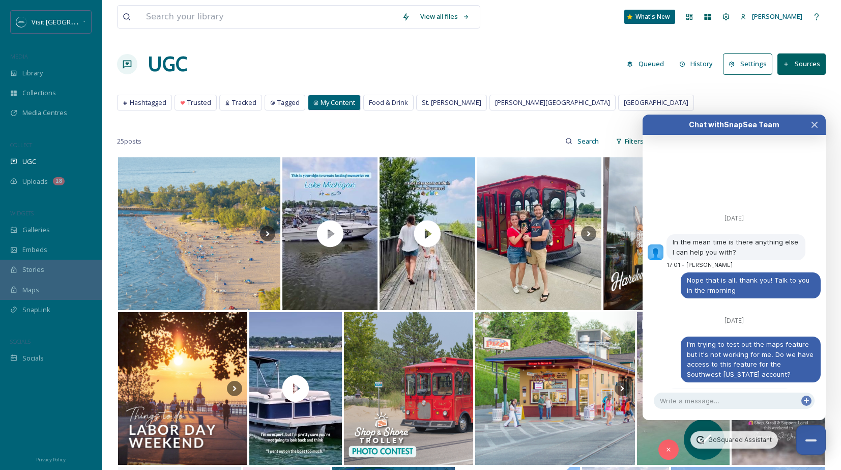 The width and height of the screenshot is (841, 470). I want to click on button: History, so click(696, 64).